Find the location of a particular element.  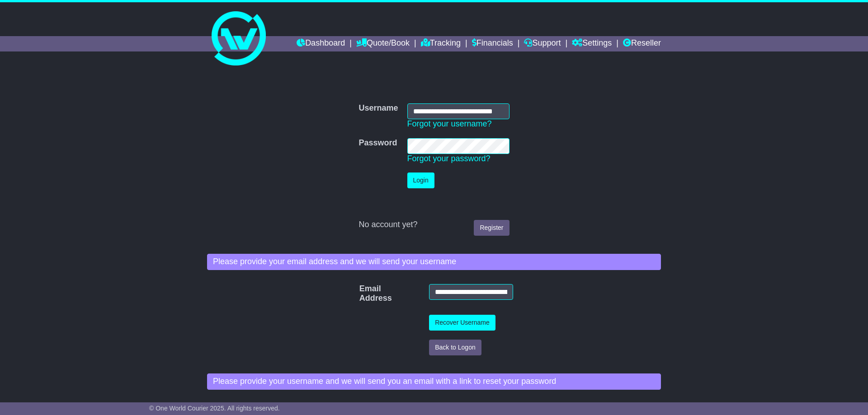

a: Reseller is located at coordinates (642, 44).